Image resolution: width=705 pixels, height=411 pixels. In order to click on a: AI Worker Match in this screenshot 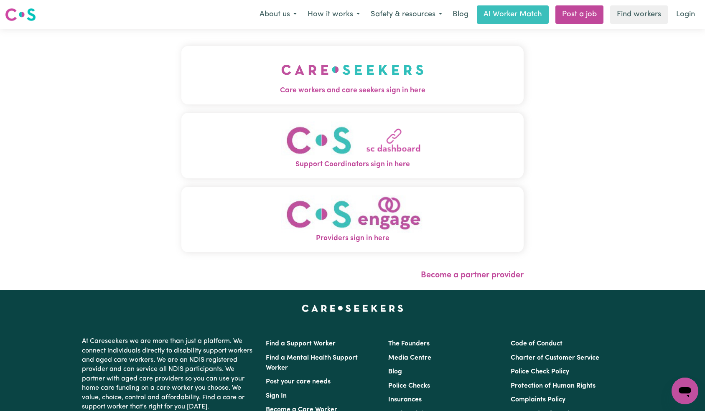, I will do `click(513, 15)`.